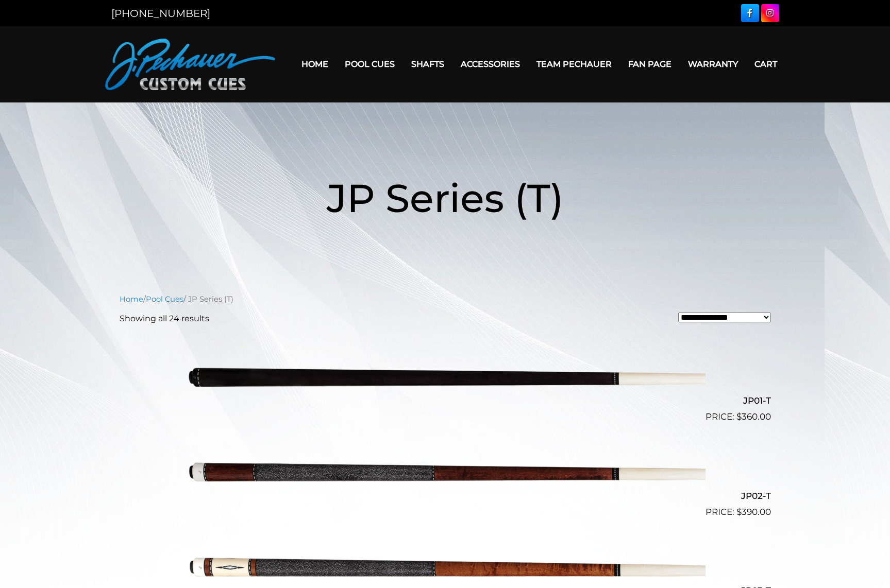  I want to click on nav: Breadcrumb, so click(445, 299).